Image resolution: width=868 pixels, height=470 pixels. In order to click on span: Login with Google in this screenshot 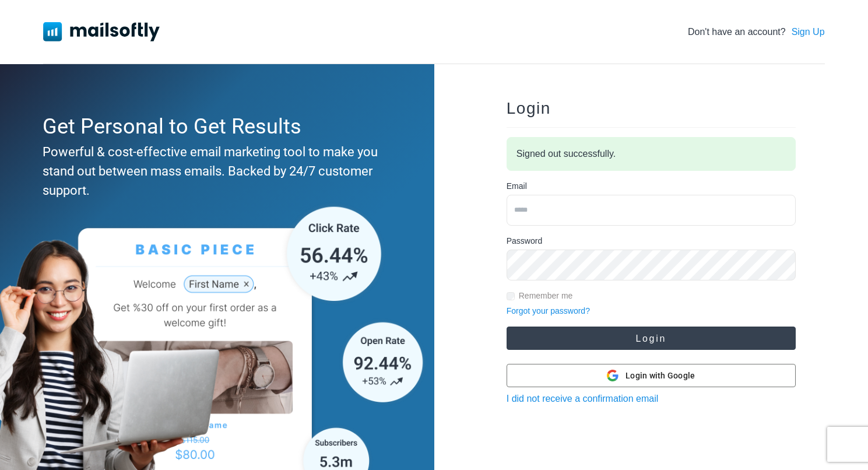, I will do `click(660, 375)`.